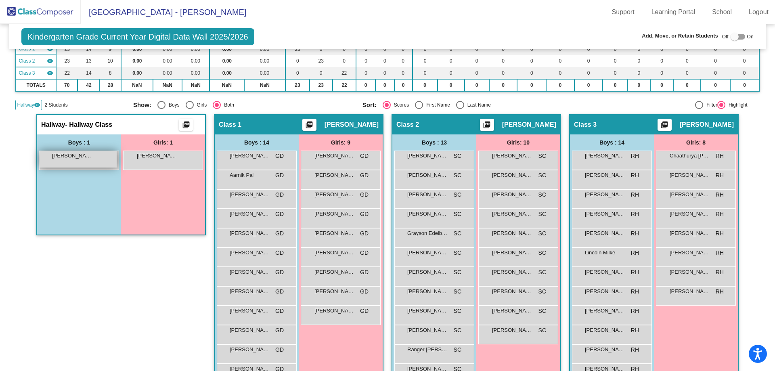 This screenshot has width=775, height=371. I want to click on span: Class 1, so click(230, 125).